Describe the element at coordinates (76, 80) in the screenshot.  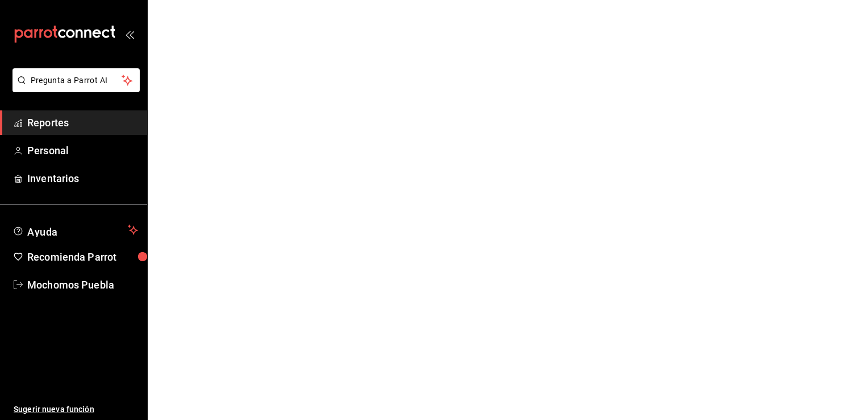
I see `span: Pregunta a Parrot AI` at that location.